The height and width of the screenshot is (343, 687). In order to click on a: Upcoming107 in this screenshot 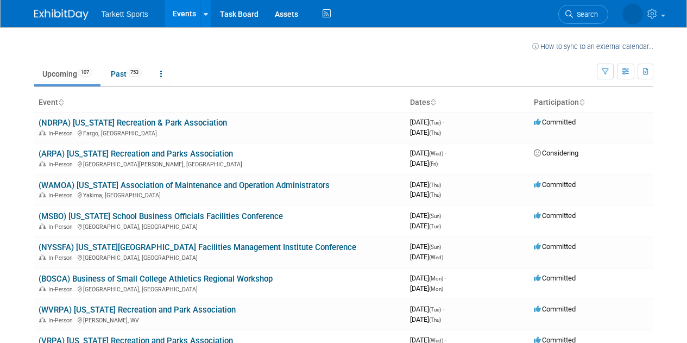, I will do `click(67, 74)`.